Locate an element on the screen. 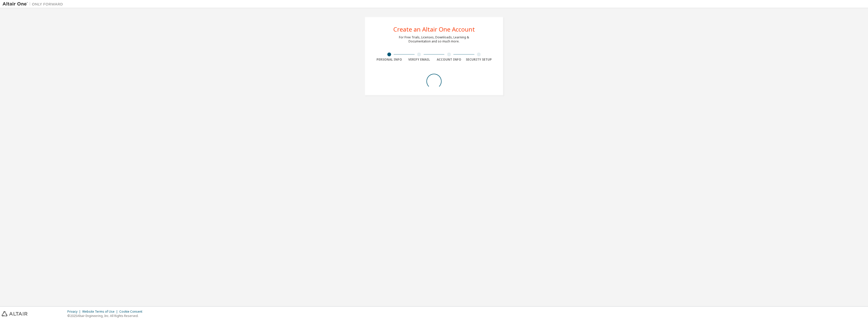 The height and width of the screenshot is (321, 868). div: Cookie Consent is located at coordinates (132, 312).